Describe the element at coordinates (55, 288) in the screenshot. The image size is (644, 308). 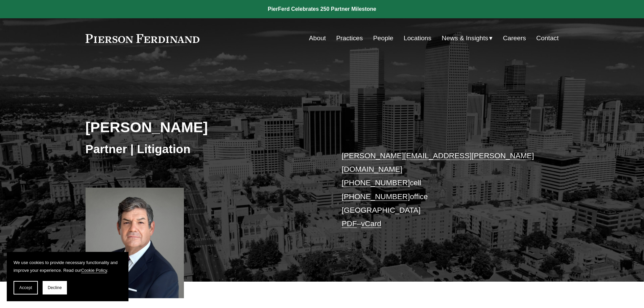
I see `span: Decline` at that location.